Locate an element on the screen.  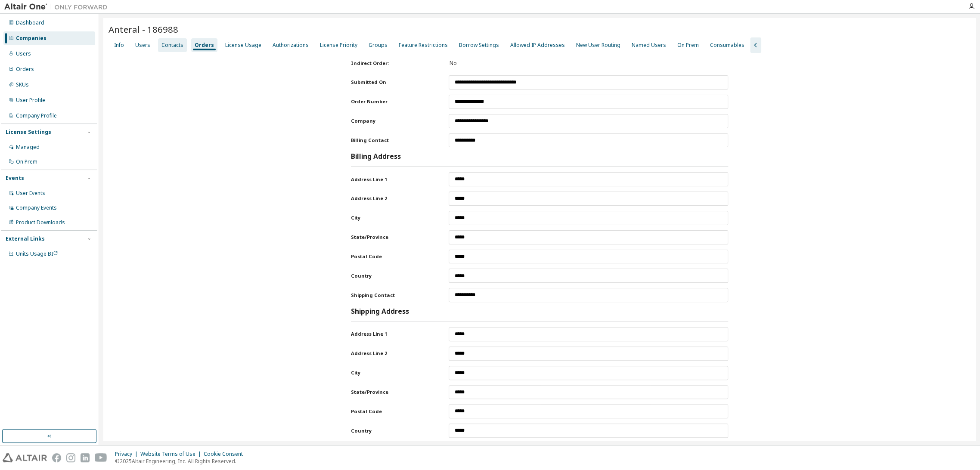
img: Altair One is located at coordinates (59, 7).